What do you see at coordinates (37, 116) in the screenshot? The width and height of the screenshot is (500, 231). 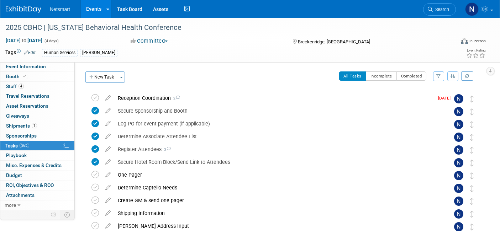 I see `a: Giveaways` at bounding box center [37, 116].